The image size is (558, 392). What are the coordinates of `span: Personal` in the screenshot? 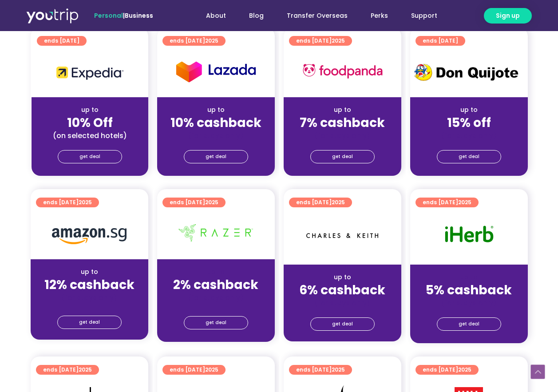 It's located at (108, 15).